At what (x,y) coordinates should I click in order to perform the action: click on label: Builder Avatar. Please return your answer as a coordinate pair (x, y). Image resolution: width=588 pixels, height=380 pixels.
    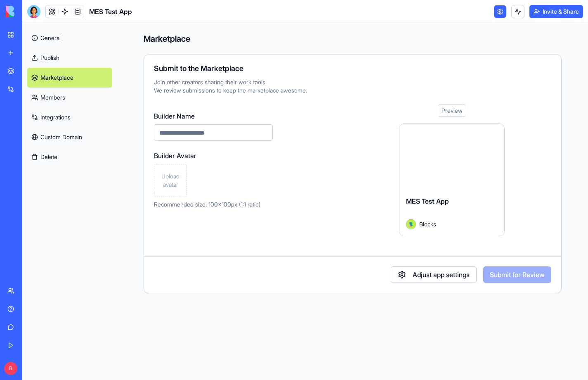
    Looking at the image, I should click on (213, 156).